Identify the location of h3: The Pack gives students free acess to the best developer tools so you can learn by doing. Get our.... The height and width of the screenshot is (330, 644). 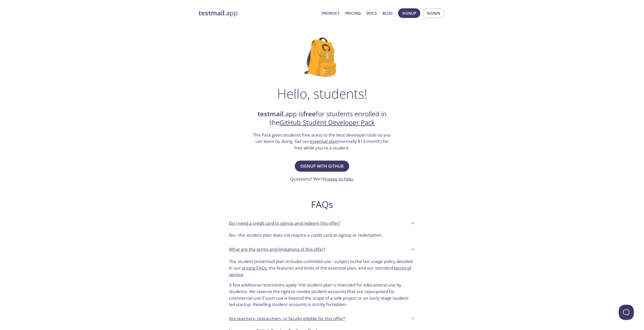
(322, 142).